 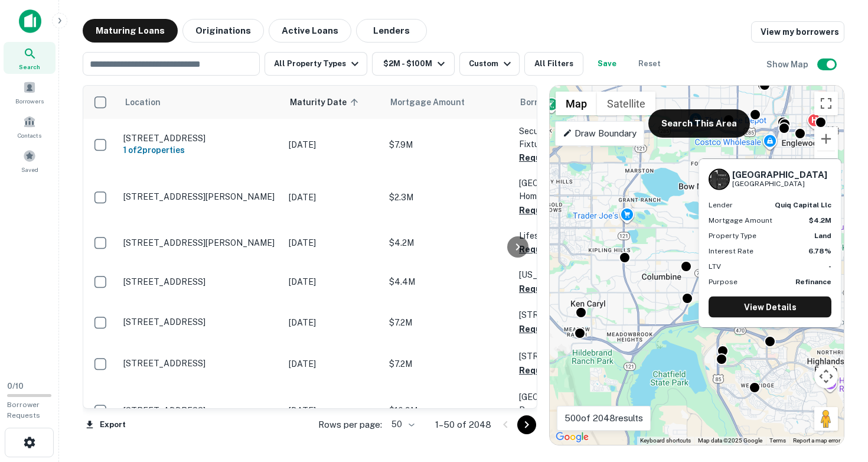 I want to click on a: Search, so click(x=30, y=58).